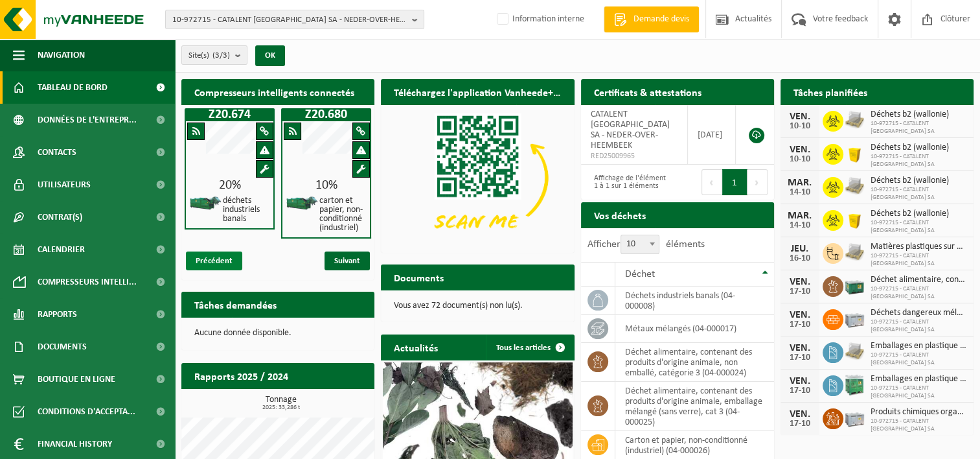 The width and height of the screenshot is (980, 459). Describe the element at coordinates (76, 379) in the screenshot. I see `span: Boutique en ligne` at that location.